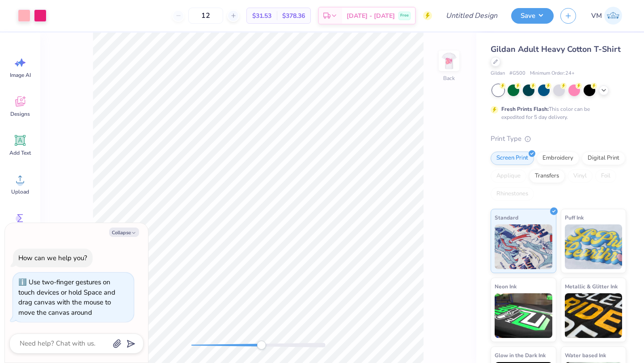 This screenshot has width=644, height=363. Describe the element at coordinates (523, 315) in the screenshot. I see `img: Neon Ink` at that location.